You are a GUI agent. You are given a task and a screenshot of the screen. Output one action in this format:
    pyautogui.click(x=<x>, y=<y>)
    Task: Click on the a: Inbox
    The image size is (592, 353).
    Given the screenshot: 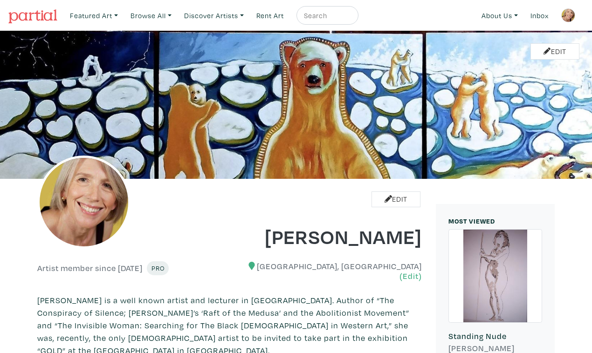 What is the action you would take?
    pyautogui.click(x=539, y=15)
    